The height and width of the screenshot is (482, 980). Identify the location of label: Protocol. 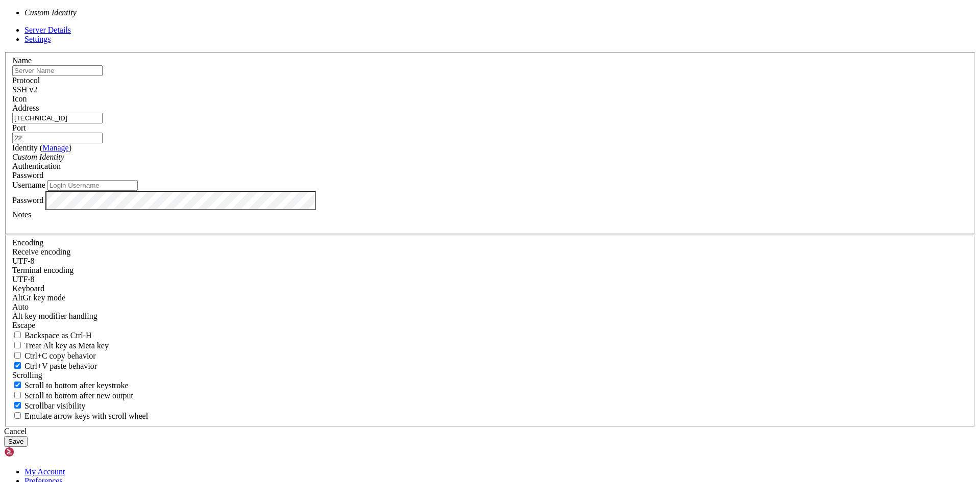
(26, 80).